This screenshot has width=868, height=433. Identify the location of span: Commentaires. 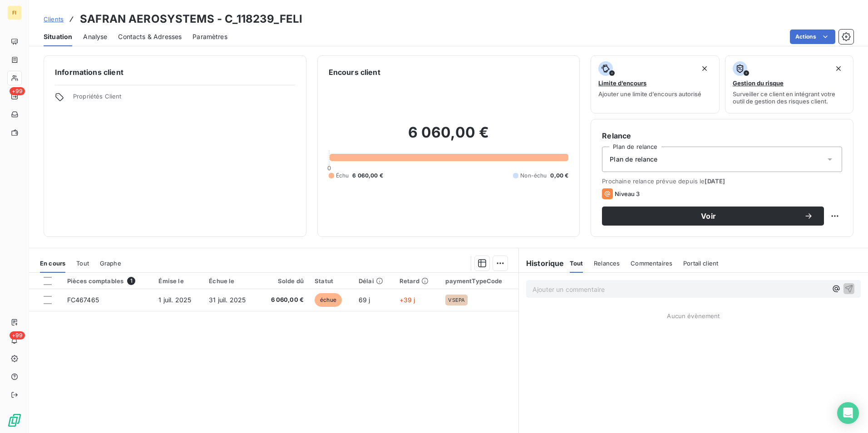
(651, 263).